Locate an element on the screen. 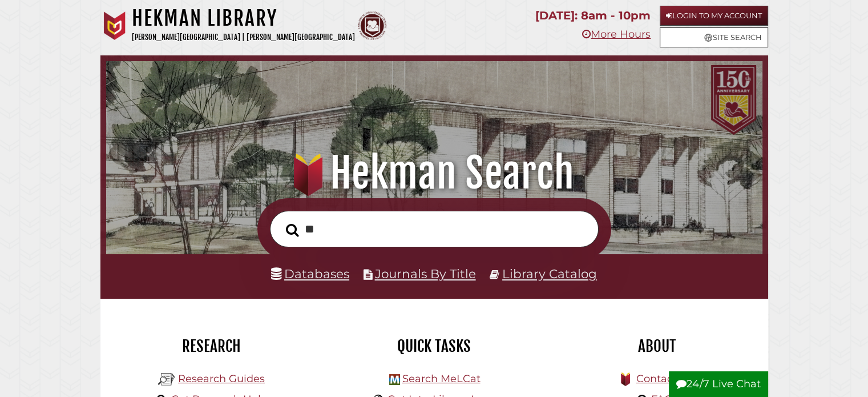  img: Calvin University is located at coordinates (115, 26).